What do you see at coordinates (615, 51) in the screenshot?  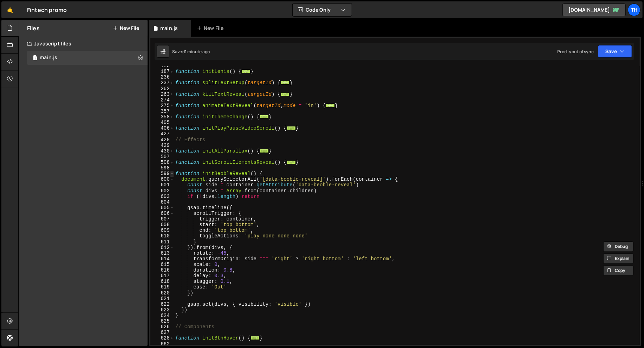 I see `button: Save` at bounding box center [615, 51].